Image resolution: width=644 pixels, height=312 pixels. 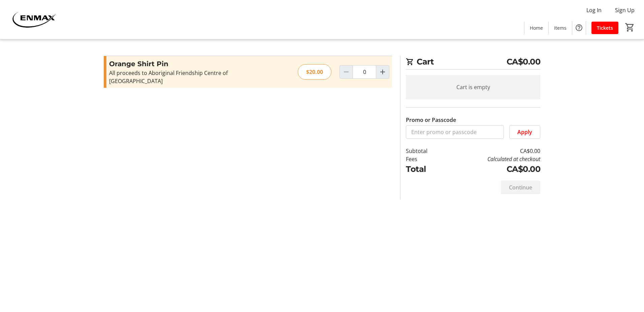 What do you see at coordinates (605, 27) in the screenshot?
I see `span: Tickets` at bounding box center [605, 27].